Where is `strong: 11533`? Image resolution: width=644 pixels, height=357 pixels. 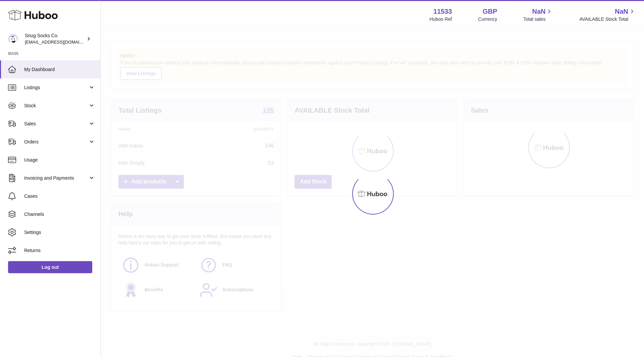
strong: 11533 is located at coordinates (443, 11).